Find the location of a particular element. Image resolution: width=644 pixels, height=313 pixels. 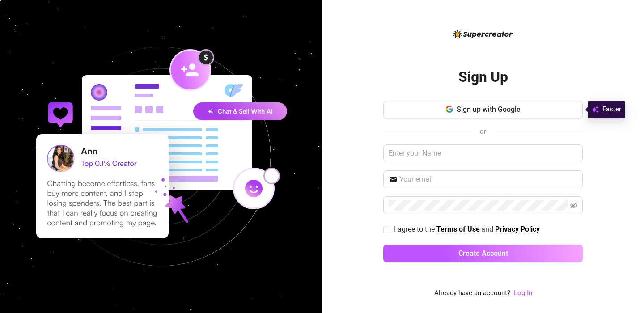

strong: Terms of Use is located at coordinates (458, 228).